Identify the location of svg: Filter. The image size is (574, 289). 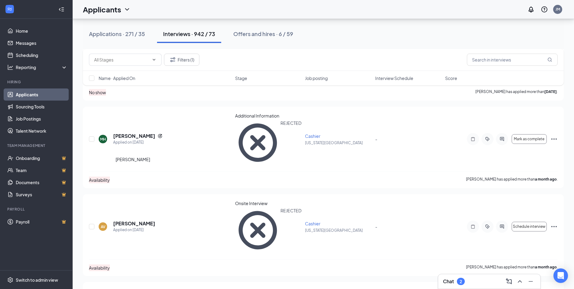
(173, 60).